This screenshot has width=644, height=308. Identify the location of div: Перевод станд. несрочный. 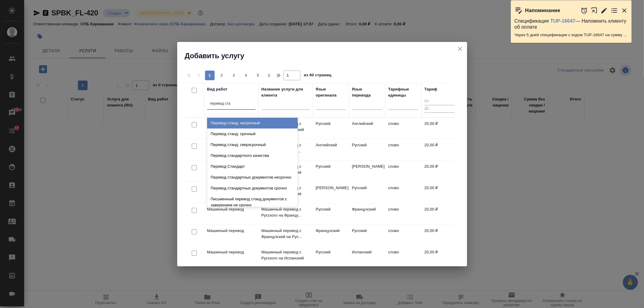
(252, 123).